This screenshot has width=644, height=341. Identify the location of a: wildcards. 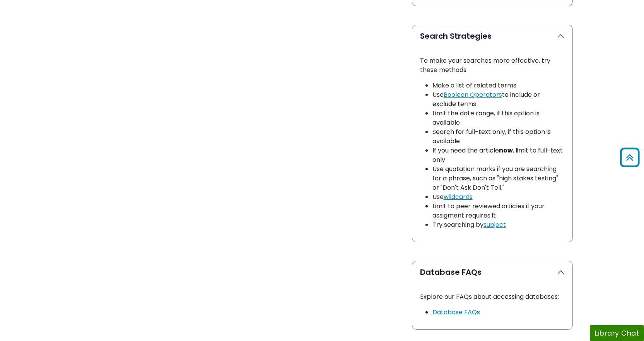
(458, 197).